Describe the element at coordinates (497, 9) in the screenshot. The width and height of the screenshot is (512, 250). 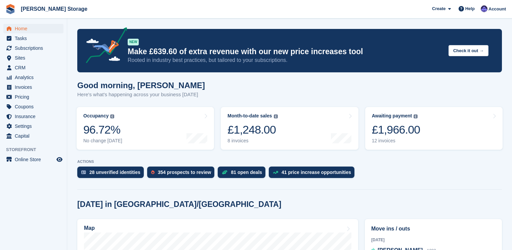
I see `span: Account` at that location.